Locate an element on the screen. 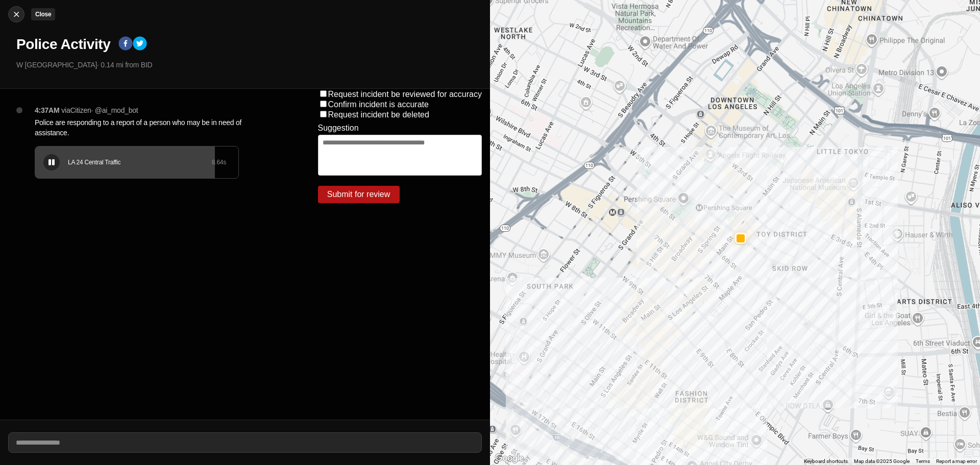 The image size is (980, 465). img: Google is located at coordinates (509, 459).